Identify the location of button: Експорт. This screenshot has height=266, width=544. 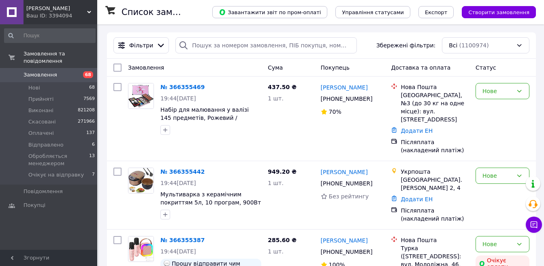
(437, 12).